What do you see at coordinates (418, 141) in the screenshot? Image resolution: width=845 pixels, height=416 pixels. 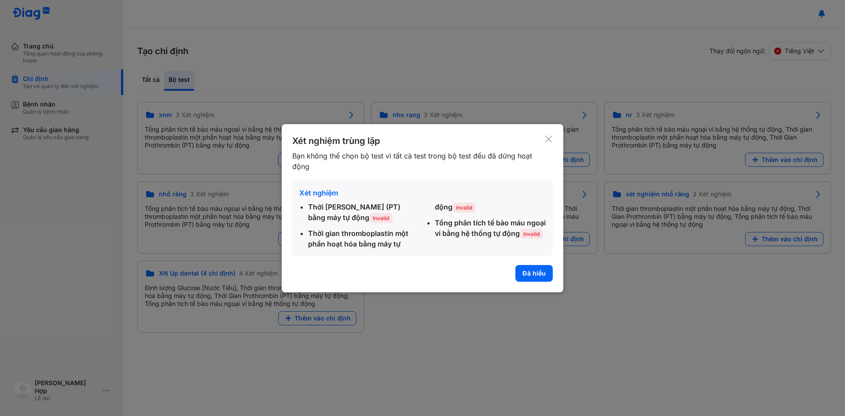 I see `div: Xét nghiệm trùng lặp` at bounding box center [418, 141].